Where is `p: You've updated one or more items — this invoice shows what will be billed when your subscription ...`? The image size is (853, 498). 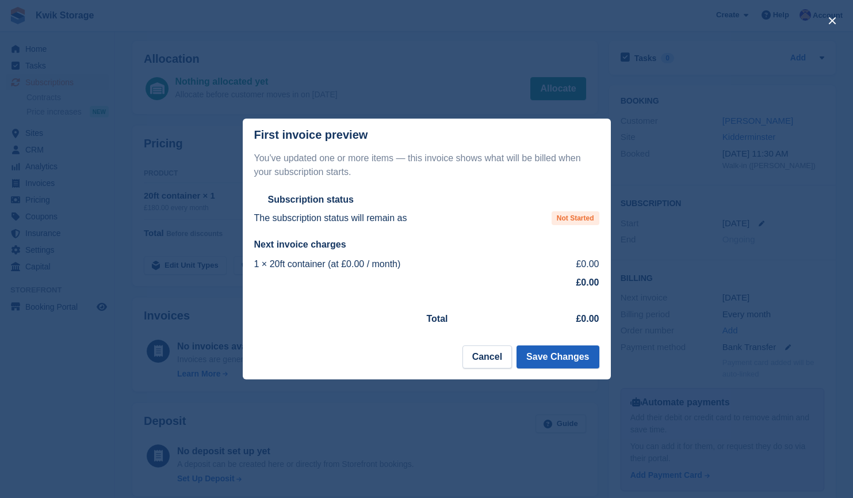 p: You've updated one or more items — this invoice shows what will be billed when your subscription ... is located at coordinates (427, 165).